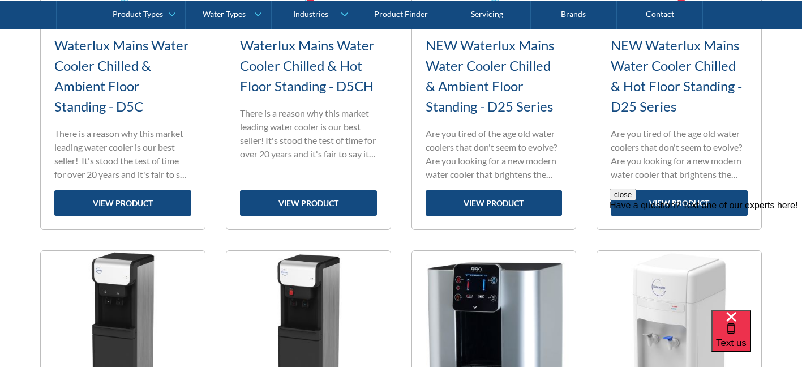  I want to click on div: Industries, so click(311, 14).